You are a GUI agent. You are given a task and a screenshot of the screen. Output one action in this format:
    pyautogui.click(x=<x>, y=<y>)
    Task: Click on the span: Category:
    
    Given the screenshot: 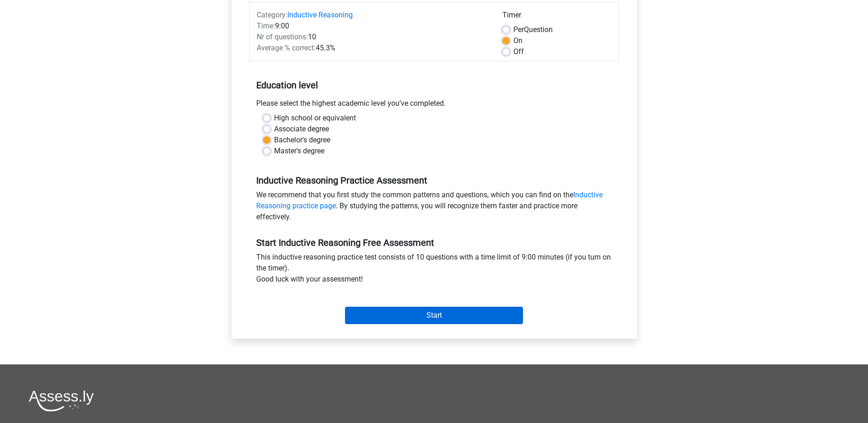 What is the action you would take?
    pyautogui.click(x=272, y=15)
    